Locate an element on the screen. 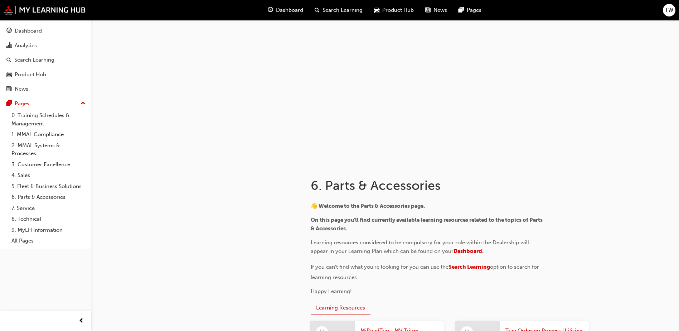  a: 5. Fleet & Business Solutions is located at coordinates (48, 186).